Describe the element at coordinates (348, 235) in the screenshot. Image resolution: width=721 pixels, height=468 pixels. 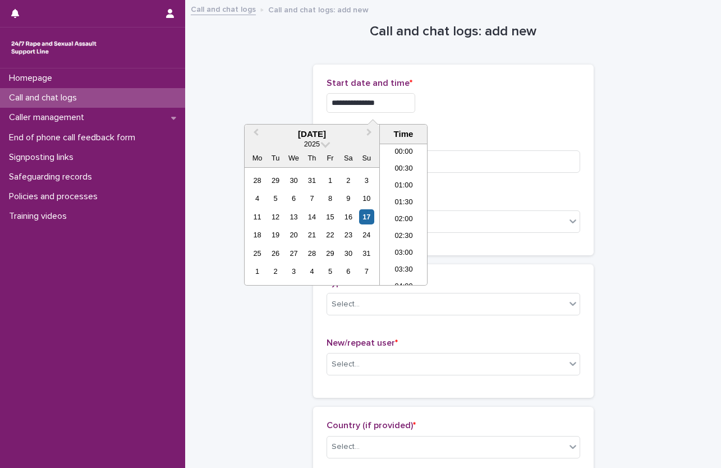
I see `div: Choose Saturday, 23 August 2025` at that location.